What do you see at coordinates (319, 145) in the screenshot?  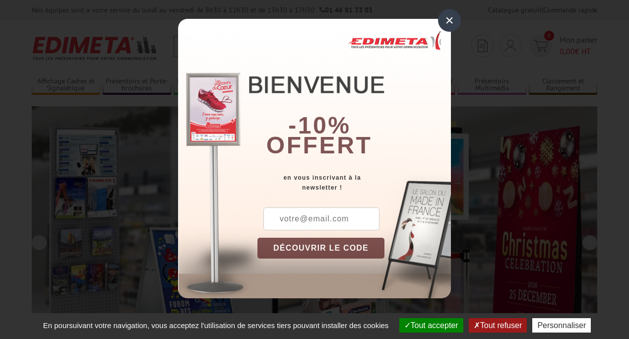 I see `font: offert` at bounding box center [319, 145].